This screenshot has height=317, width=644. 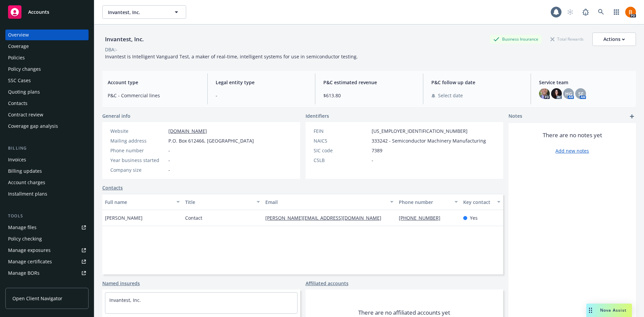 What do you see at coordinates (47, 274) in the screenshot?
I see `a: Manage BORs` at bounding box center [47, 274].